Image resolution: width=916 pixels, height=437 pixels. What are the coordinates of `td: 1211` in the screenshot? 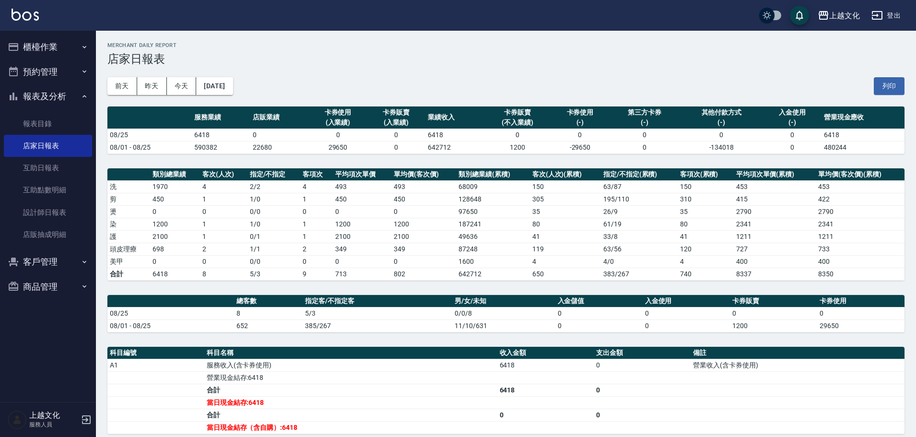 It's located at (860, 236).